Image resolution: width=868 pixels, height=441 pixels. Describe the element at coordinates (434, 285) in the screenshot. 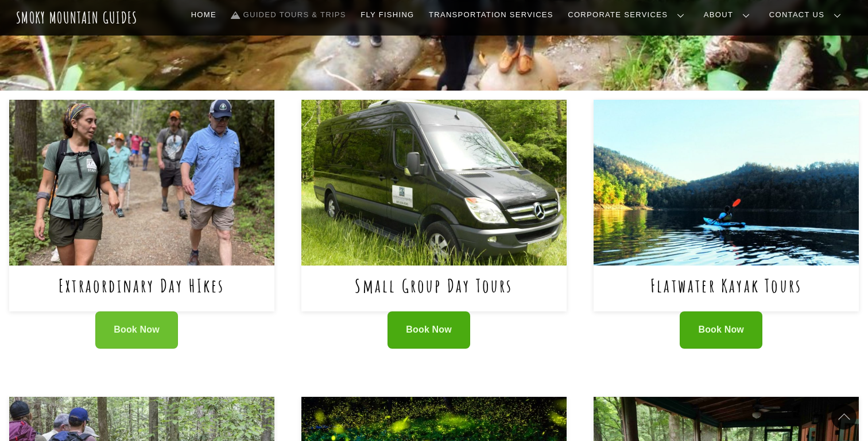

I see `a: Small Group Day Tours` at that location.